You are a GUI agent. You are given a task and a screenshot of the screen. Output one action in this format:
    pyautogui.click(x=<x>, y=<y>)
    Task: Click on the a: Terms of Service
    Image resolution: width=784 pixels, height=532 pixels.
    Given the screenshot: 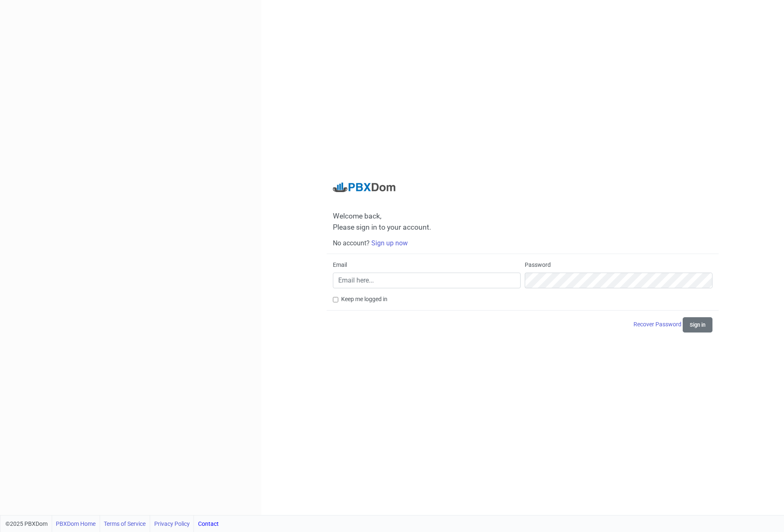 What is the action you would take?
    pyautogui.click(x=125, y=524)
    